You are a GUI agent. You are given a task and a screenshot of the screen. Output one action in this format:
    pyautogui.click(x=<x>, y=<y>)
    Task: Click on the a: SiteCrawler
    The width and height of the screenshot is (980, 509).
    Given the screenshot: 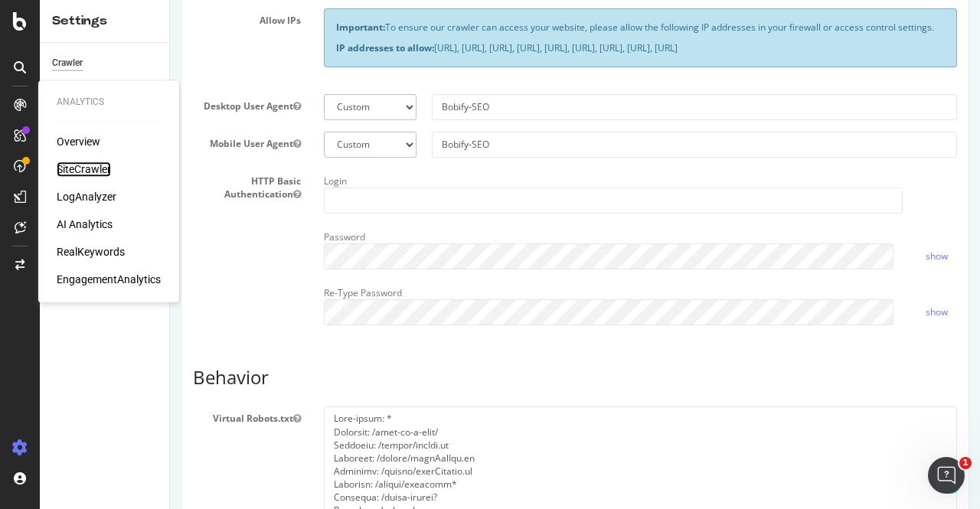 What is the action you would take?
    pyautogui.click(x=84, y=169)
    